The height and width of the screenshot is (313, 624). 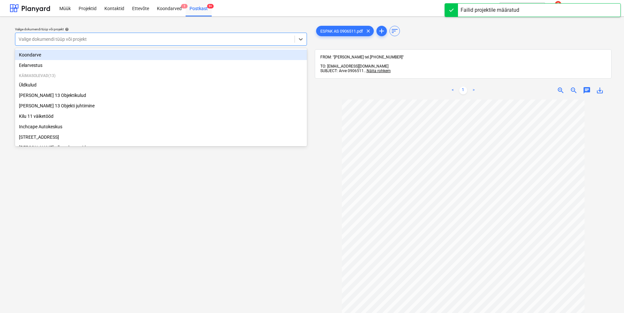 I want to click on div: Kilu 11 väiketööd, so click(x=161, y=116).